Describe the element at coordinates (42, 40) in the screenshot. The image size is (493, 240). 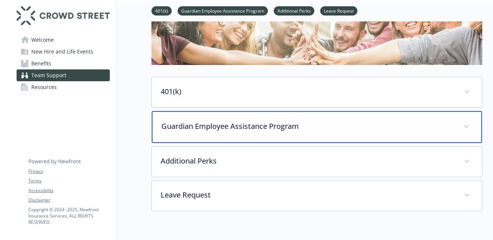
I see `span: Welcome` at that location.